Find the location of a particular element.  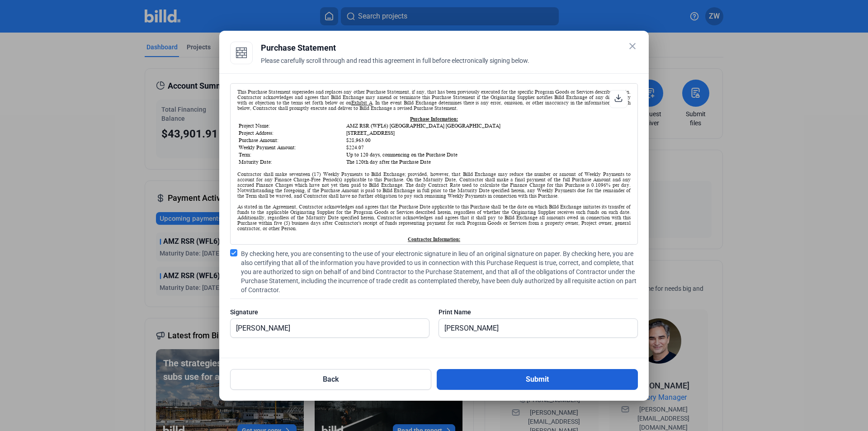

td: $224.07 is located at coordinates (488, 148).